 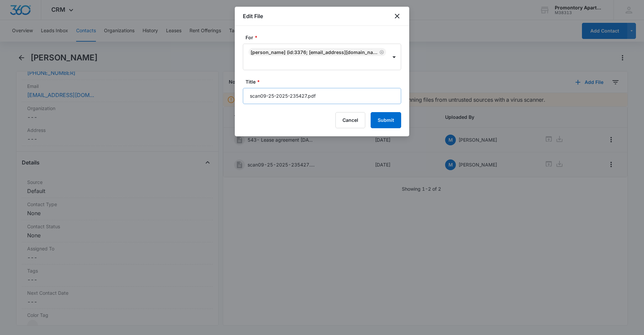 I want to click on button: Cancel, so click(x=350, y=120).